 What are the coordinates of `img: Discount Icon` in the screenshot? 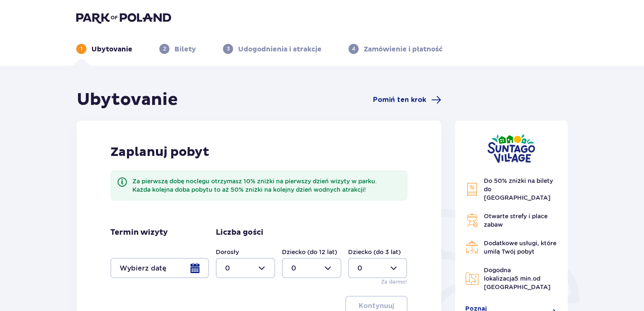 It's located at (472, 189).